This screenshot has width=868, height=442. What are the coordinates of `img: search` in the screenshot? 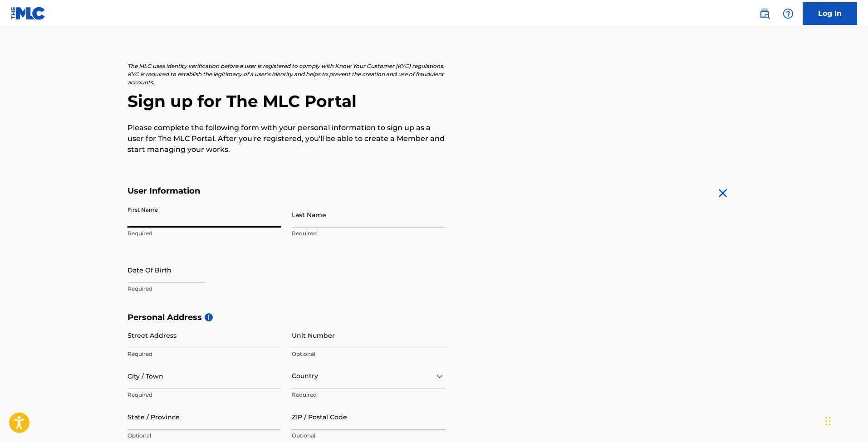 It's located at (764, 13).